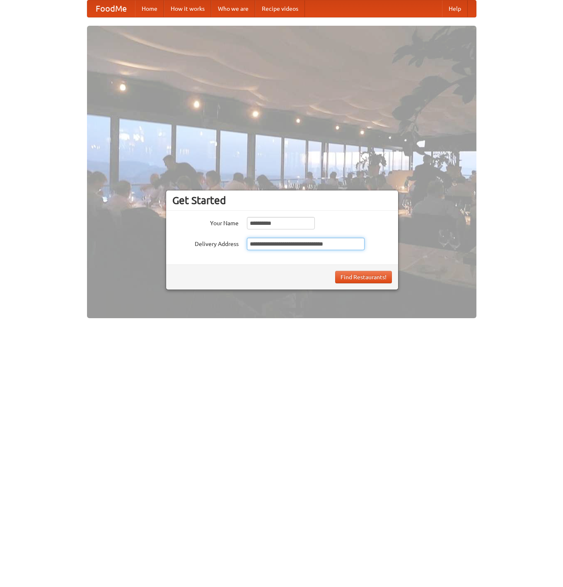 This screenshot has height=587, width=563. I want to click on a: Home, so click(150, 9).